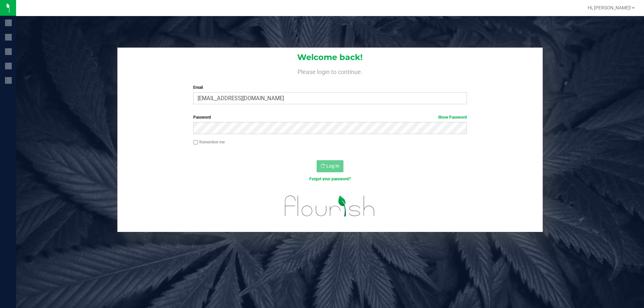 The width and height of the screenshot is (644, 308). Describe the element at coordinates (330, 57) in the screenshot. I see `h1: Welcome back!` at that location.